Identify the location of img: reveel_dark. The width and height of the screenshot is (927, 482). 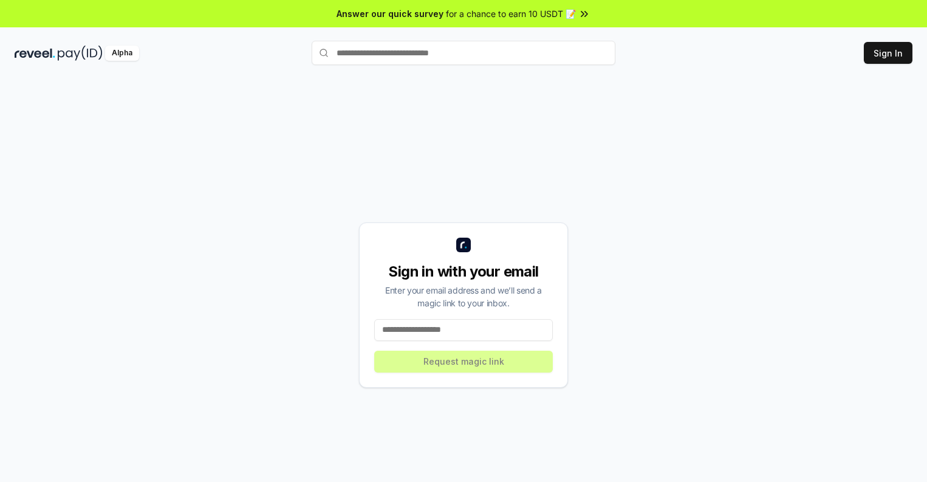
(35, 53).